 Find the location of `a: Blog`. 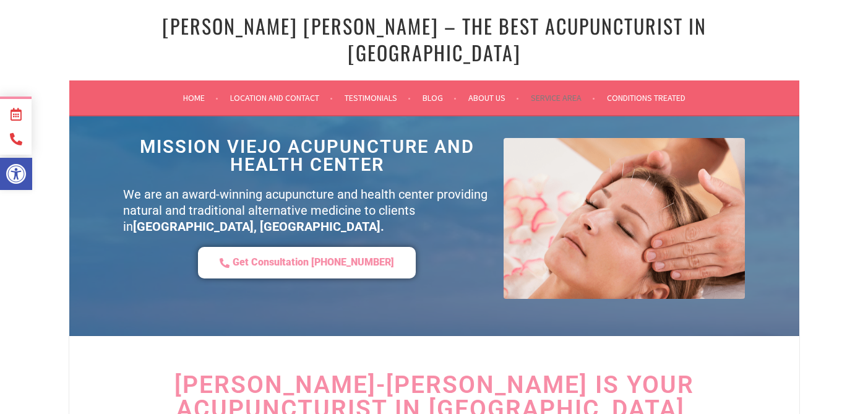

a: Blog is located at coordinates (439, 97).